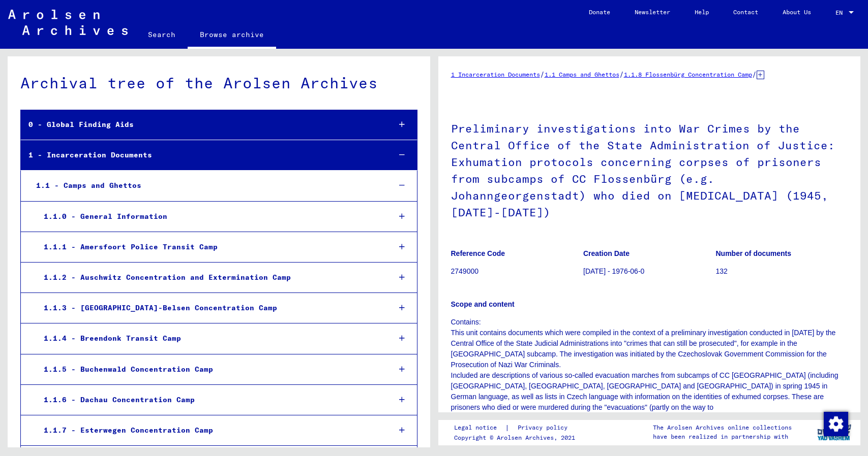 This screenshot has width=868, height=456. Describe the element at coordinates (495, 74) in the screenshot. I see `a: 1 Incarceration Documents` at that location.